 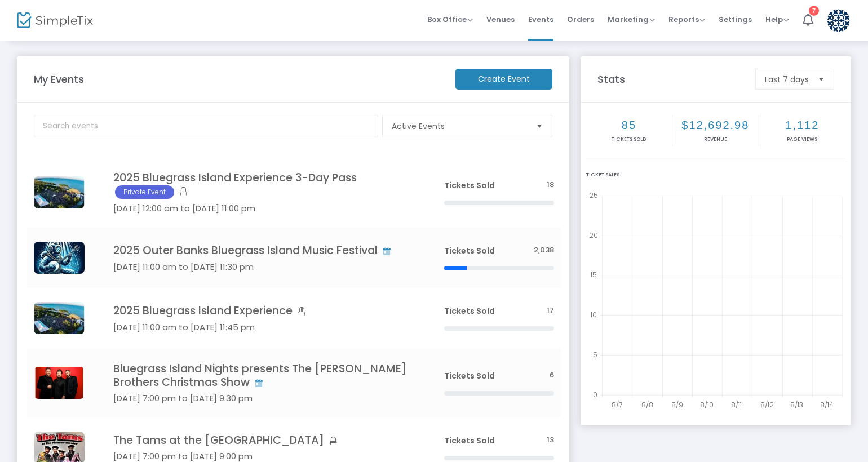 What do you see at coordinates (735, 19) in the screenshot?
I see `span: Settings` at bounding box center [735, 19].